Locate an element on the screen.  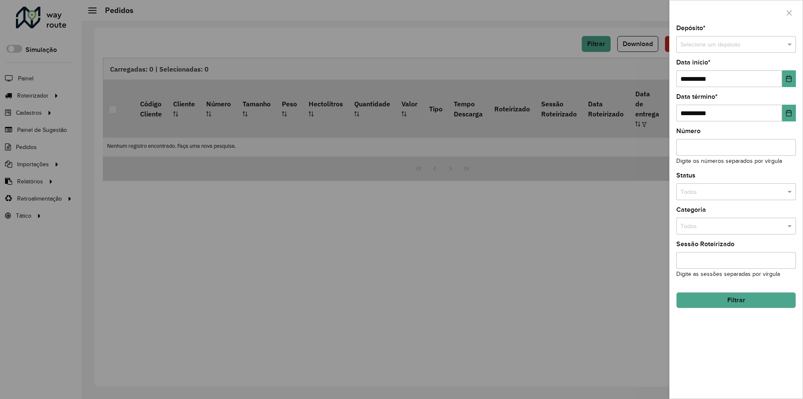
small: Digite os números separados por vírgula is located at coordinates (729, 161).